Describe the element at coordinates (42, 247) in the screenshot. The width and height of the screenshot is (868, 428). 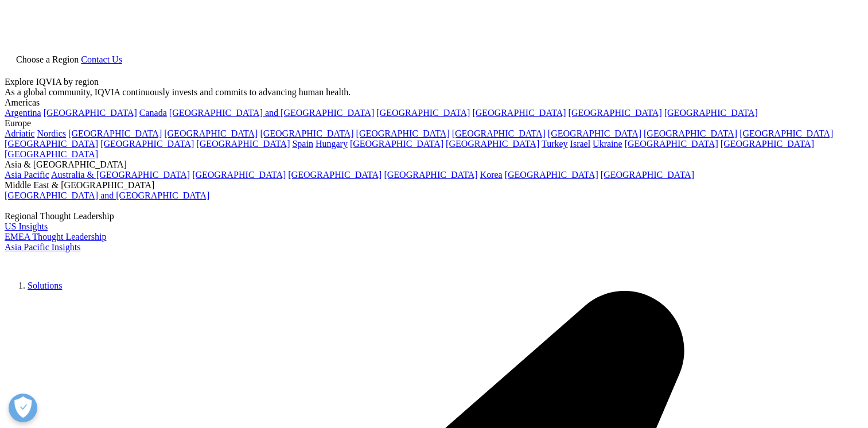
I see `span: Asia Pacific Insights` at that location.